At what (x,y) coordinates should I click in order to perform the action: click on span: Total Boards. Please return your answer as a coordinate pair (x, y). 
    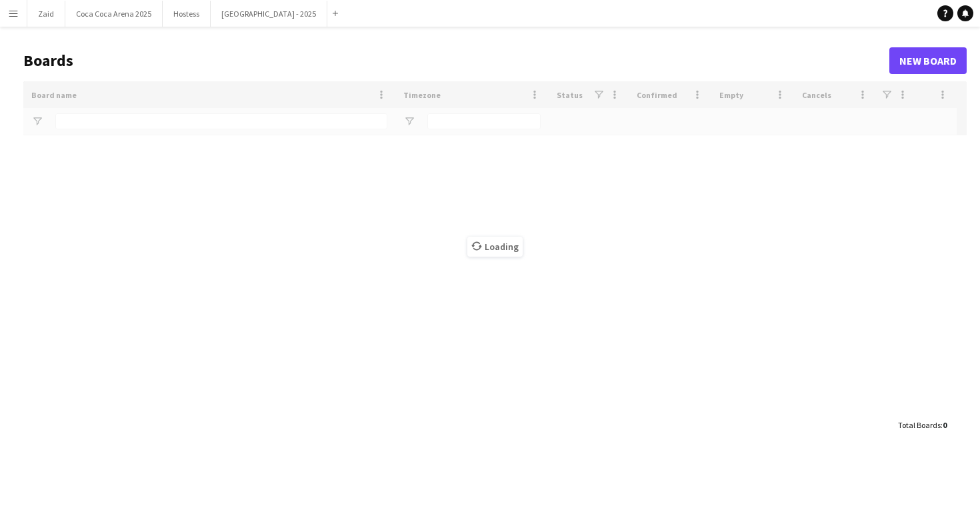
    Looking at the image, I should click on (919, 425).